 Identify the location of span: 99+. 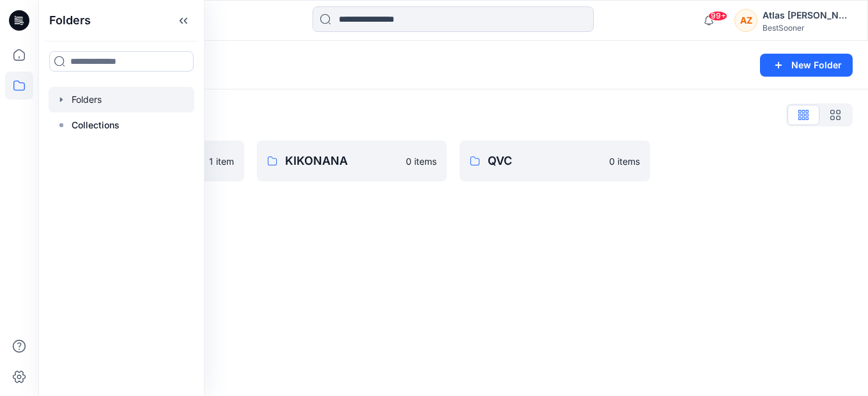
(718, 16).